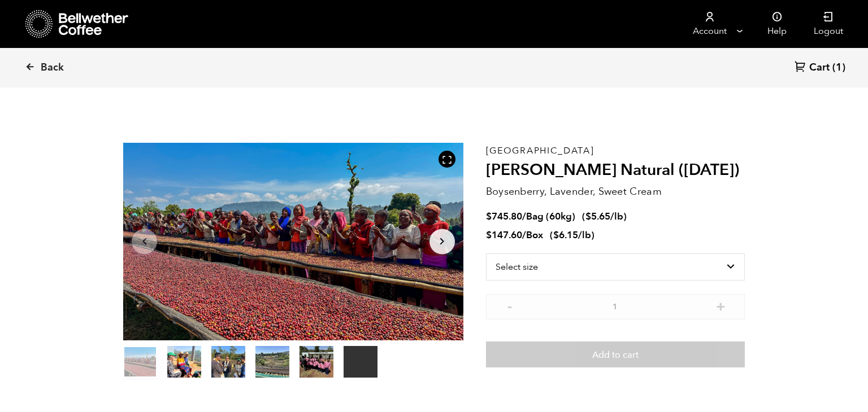 The width and height of the screenshot is (868, 412). What do you see at coordinates (535, 235) in the screenshot?
I see `span: Box` at bounding box center [535, 235].